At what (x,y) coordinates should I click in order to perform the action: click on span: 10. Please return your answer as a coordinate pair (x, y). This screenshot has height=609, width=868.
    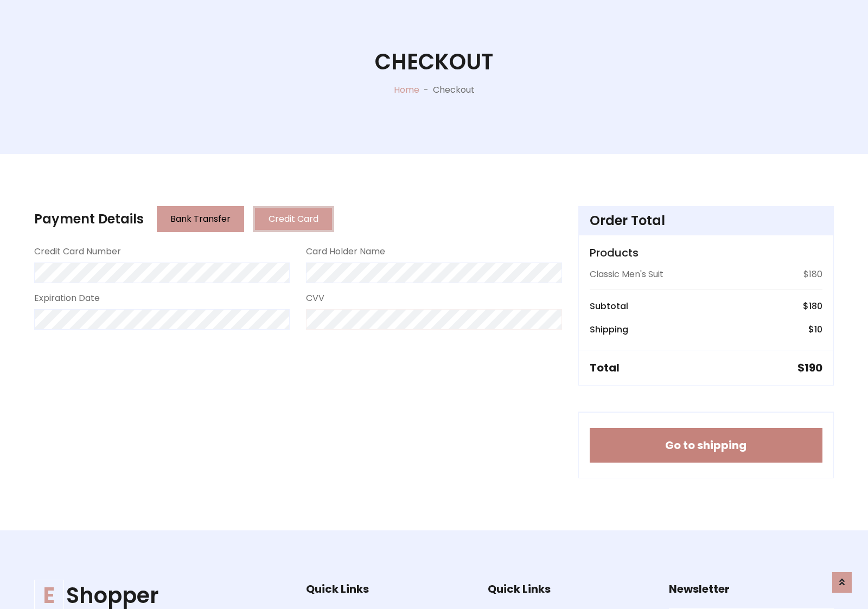
    Looking at the image, I should click on (818, 329).